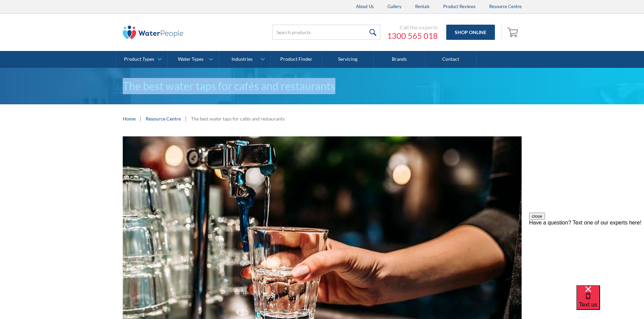 This screenshot has height=319, width=644. Describe the element at coordinates (12, 19) in the screenshot. I see `span: Text us` at that location.